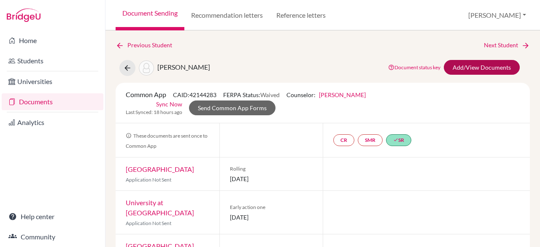  I want to click on a: Analytics, so click(52, 122).